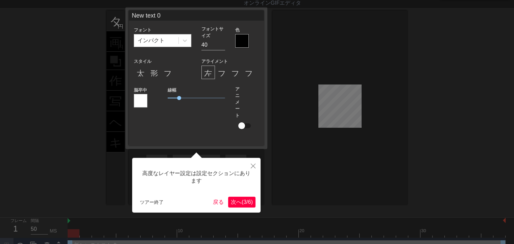  What do you see at coordinates (253, 166) in the screenshot?
I see `button: 近い` at bounding box center [253, 166].